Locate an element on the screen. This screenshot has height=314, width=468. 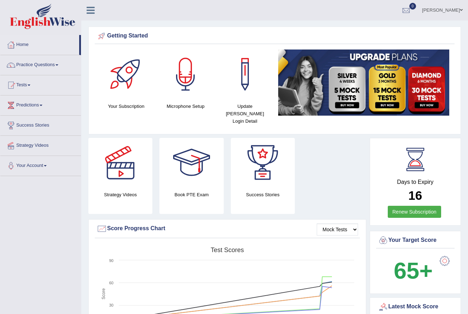
tspan: Score is located at coordinates (103, 294).